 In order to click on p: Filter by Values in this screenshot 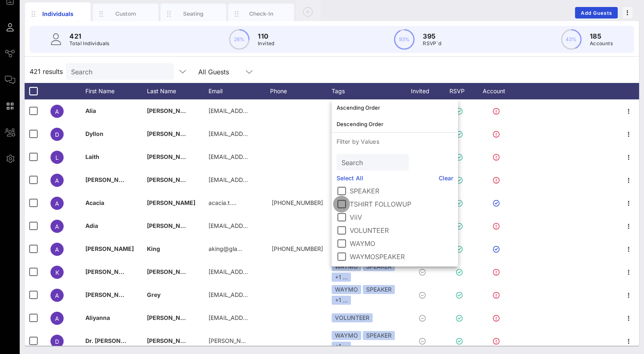, I will do `click(395, 141)`.